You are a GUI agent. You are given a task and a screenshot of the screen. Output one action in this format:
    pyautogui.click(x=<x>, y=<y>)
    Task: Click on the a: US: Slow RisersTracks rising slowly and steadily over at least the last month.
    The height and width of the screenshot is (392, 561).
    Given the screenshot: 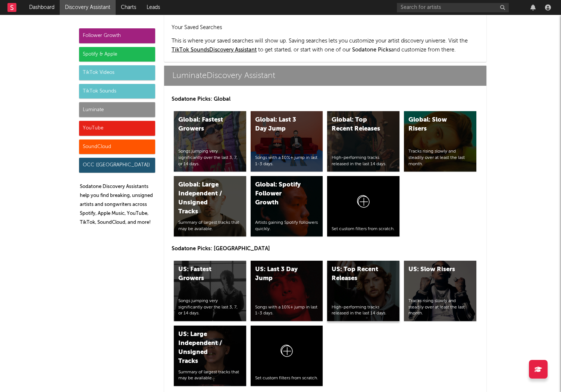 What is the action you would take?
    pyautogui.click(x=440, y=291)
    